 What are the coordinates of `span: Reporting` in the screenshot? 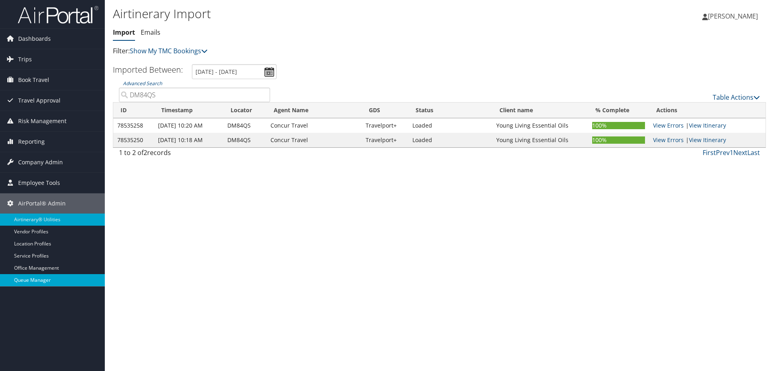 It's located at (31, 142).